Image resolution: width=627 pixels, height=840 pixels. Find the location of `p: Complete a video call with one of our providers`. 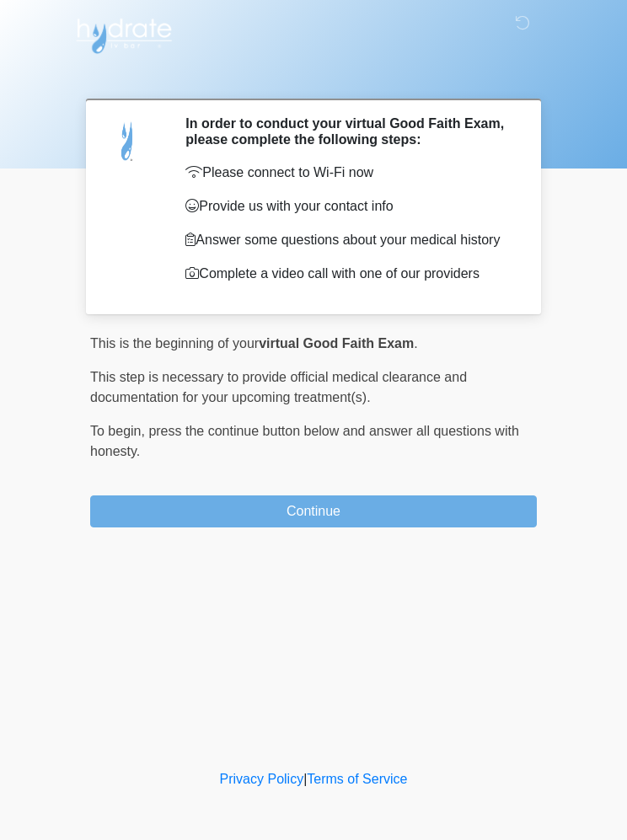

p: Complete a video call with one of our providers is located at coordinates (348, 274).